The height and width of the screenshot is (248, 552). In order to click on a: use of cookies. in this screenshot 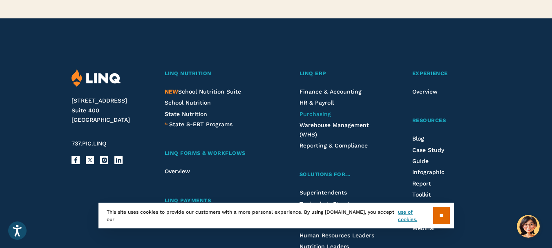, I will do `click(415, 216)`.